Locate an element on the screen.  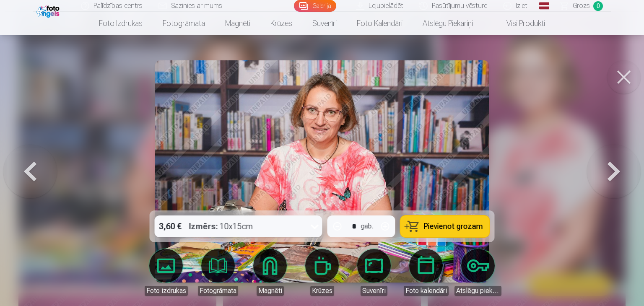
img: /fa1 is located at coordinates (49, 10).